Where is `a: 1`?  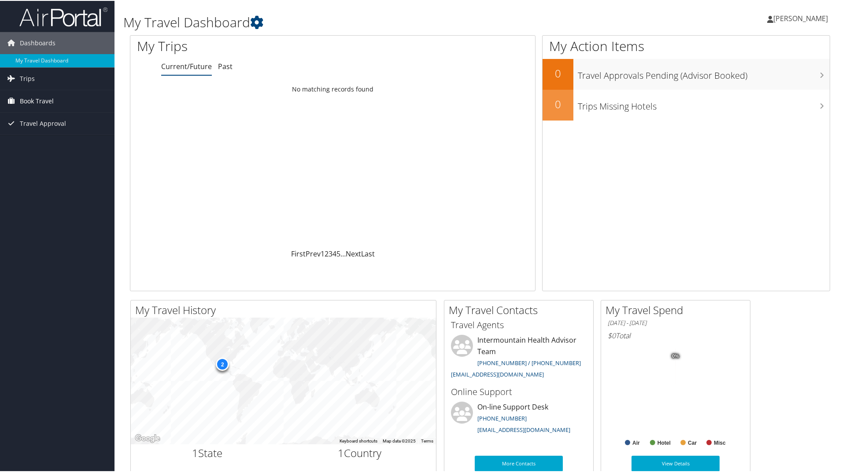 a: 1 is located at coordinates (322, 253).